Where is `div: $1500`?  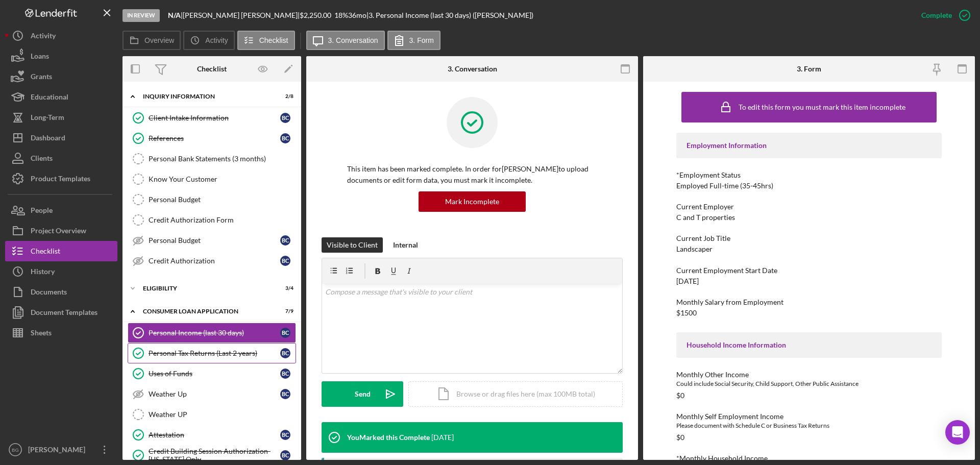 div: $1500 is located at coordinates (686, 313).